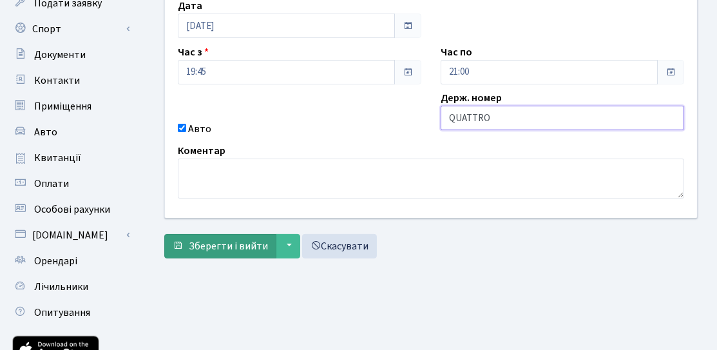 This screenshot has height=350, width=717. I want to click on label: Час по, so click(456, 52).